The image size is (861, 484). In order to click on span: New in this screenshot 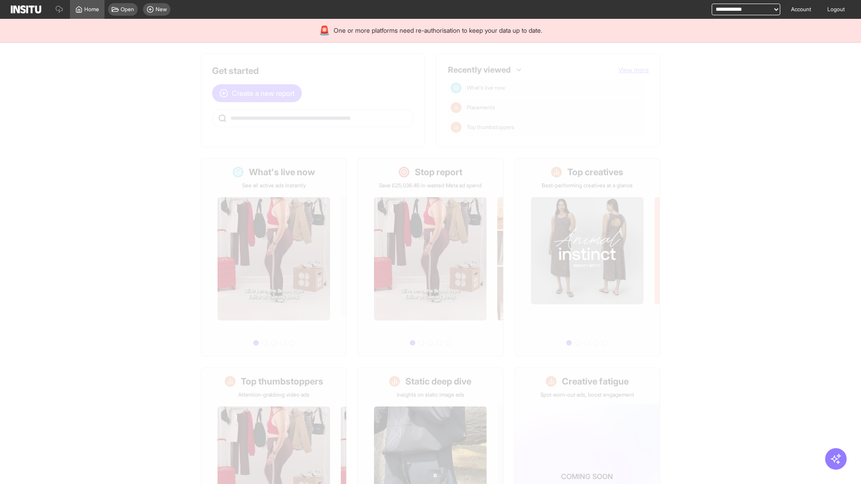, I will do `click(161, 9)`.